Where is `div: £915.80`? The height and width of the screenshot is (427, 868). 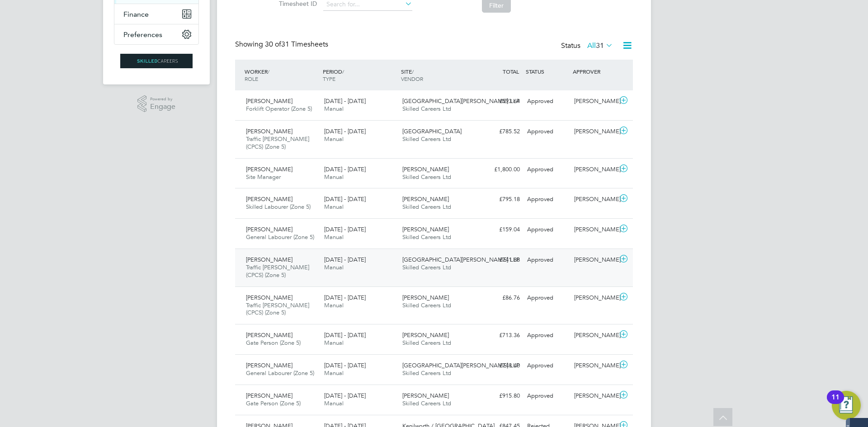 div: £915.80 is located at coordinates (500, 396).